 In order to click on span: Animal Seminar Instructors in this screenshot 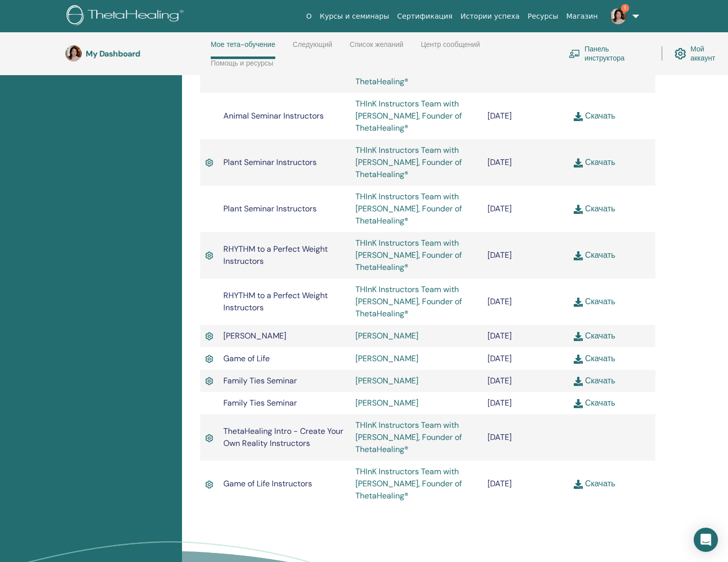, I will do `click(274, 115)`.